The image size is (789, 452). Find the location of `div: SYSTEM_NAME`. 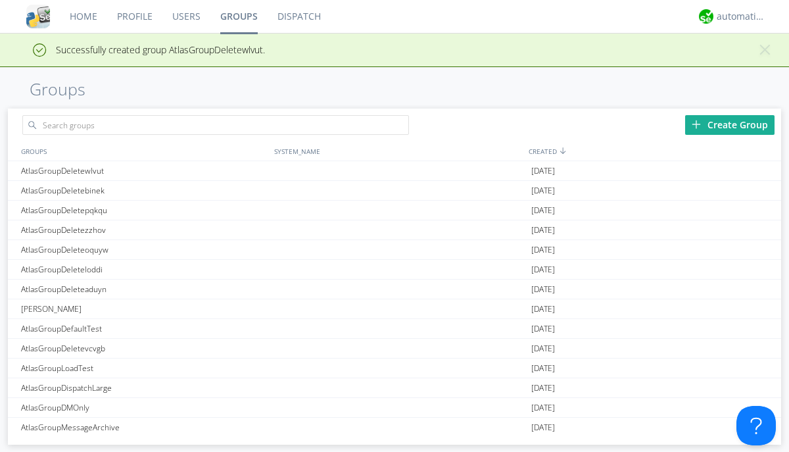

div: SYSTEM_NAME is located at coordinates (398, 151).